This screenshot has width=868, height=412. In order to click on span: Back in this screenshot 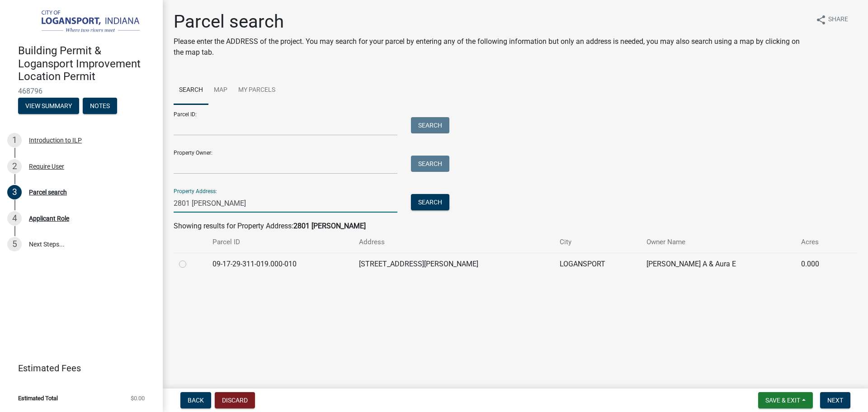, I will do `click(196, 400)`.